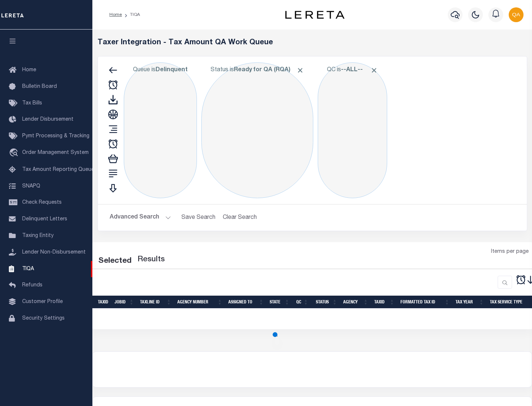 The height and width of the screenshot is (406, 532). Describe the element at coordinates (32, 103) in the screenshot. I see `span: Tax Bills` at that location.